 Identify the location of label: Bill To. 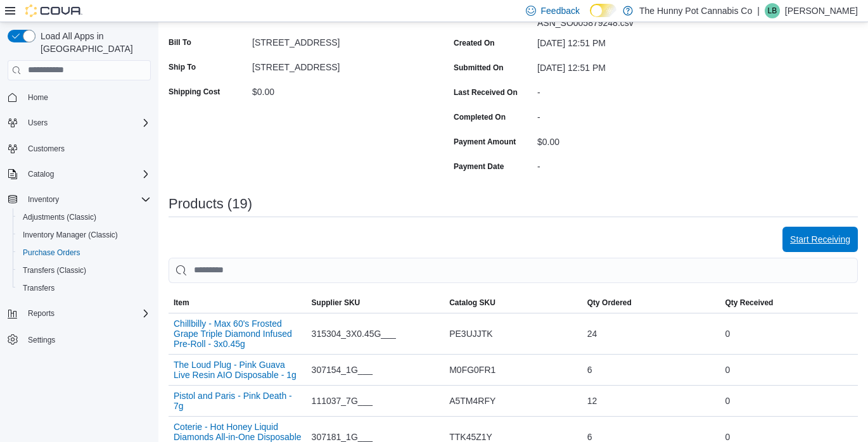
(180, 42).